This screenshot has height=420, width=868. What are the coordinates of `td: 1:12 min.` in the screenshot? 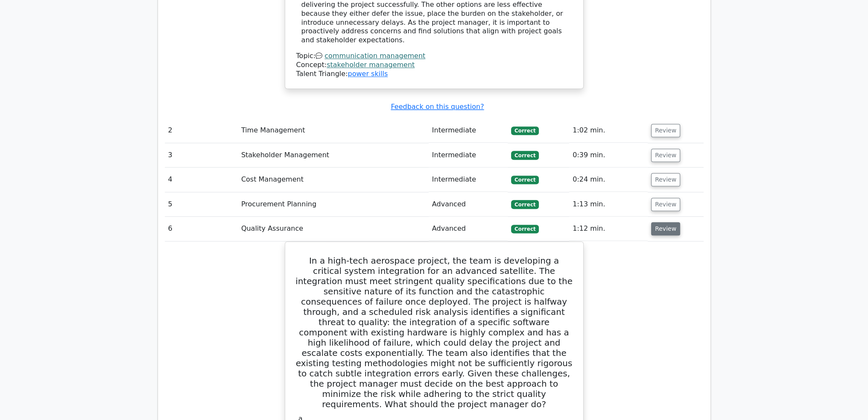 It's located at (608, 229).